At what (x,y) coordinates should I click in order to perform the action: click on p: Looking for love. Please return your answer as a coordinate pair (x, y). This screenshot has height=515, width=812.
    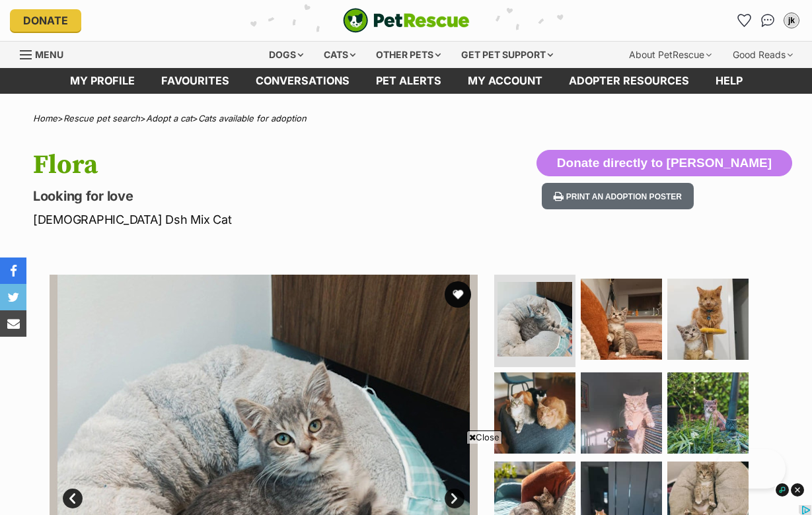
    Looking at the image, I should click on (264, 196).